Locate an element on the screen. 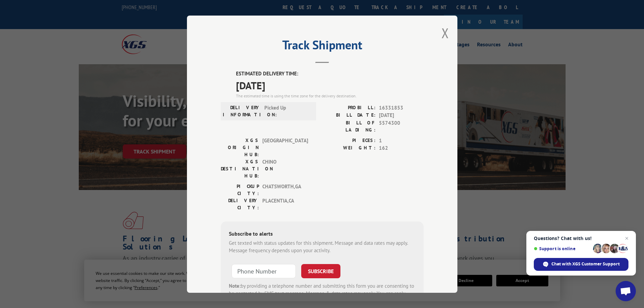 The height and width of the screenshot is (308, 644). span: CHATSWORTH , GA is located at coordinates (285, 189).